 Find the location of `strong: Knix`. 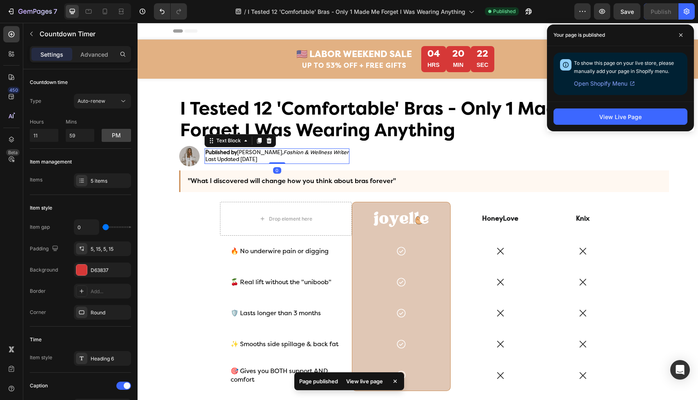

strong: Knix is located at coordinates (445, 195).